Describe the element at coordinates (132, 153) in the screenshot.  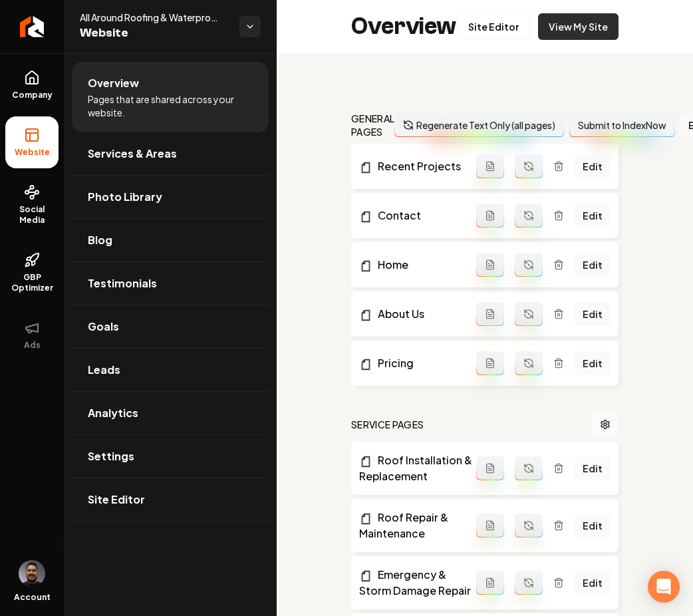
I see `span: Services & Areas` at that location.